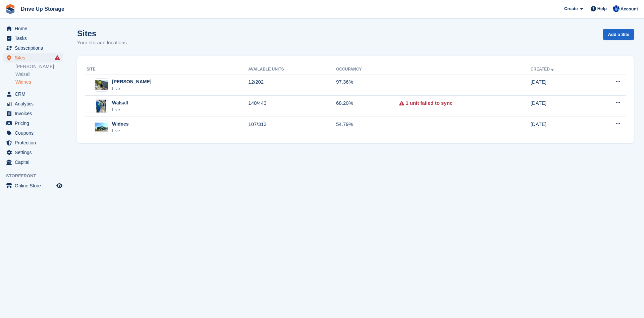 This screenshot has height=318, width=644. What do you see at coordinates (617, 9) in the screenshot?
I see `img: Widnes Team` at bounding box center [617, 9].